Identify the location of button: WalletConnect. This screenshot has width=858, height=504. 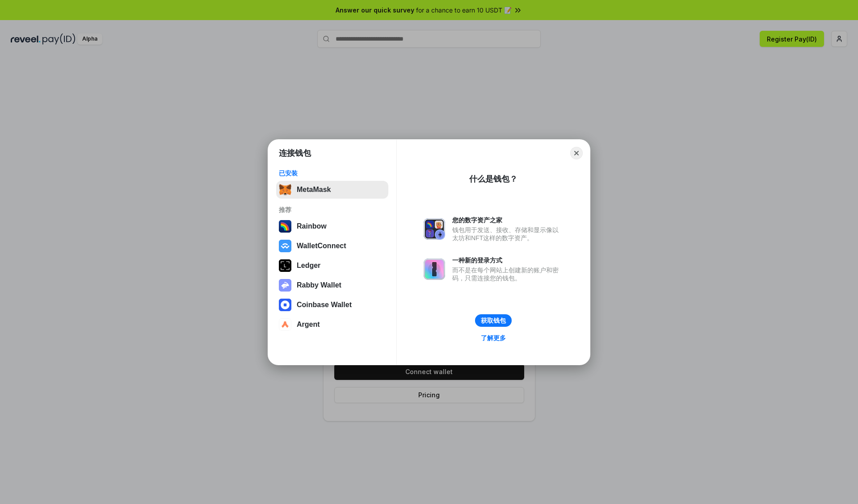
(332, 246).